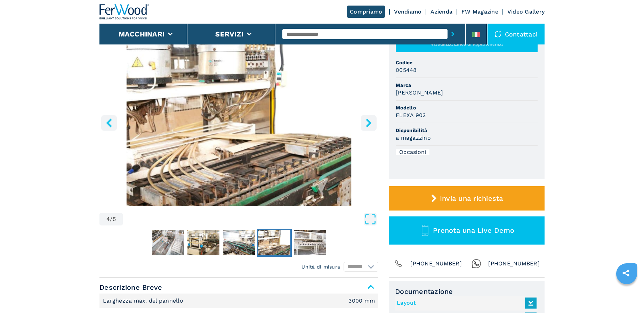  I want to click on img: 0b345ada83b80610c34dffa44776ecac, so click(168, 243).